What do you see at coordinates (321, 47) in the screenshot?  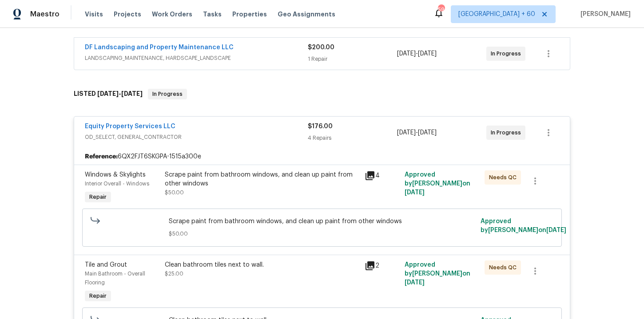 I see `span: $200.00` at bounding box center [321, 47].